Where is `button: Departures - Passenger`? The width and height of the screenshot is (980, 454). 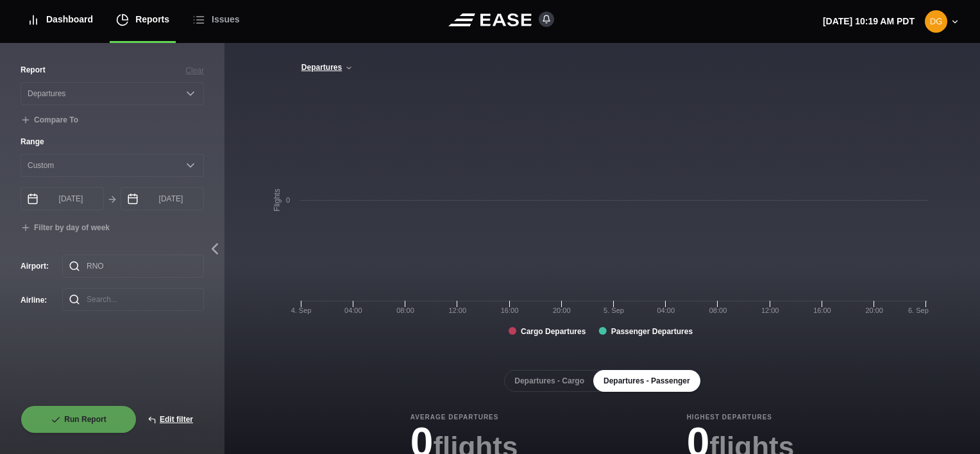
button: Departures - Passenger is located at coordinates (646, 381).